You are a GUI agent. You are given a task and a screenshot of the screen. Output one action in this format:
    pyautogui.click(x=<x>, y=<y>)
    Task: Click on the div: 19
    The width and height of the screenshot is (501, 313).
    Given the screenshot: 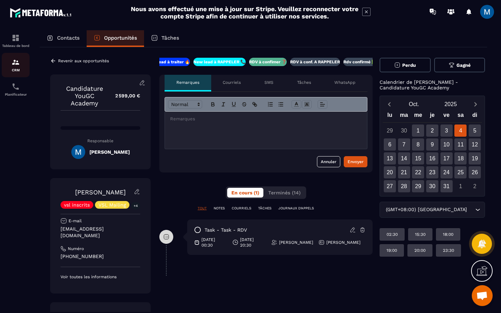 What is the action you would take?
    pyautogui.click(x=475, y=158)
    